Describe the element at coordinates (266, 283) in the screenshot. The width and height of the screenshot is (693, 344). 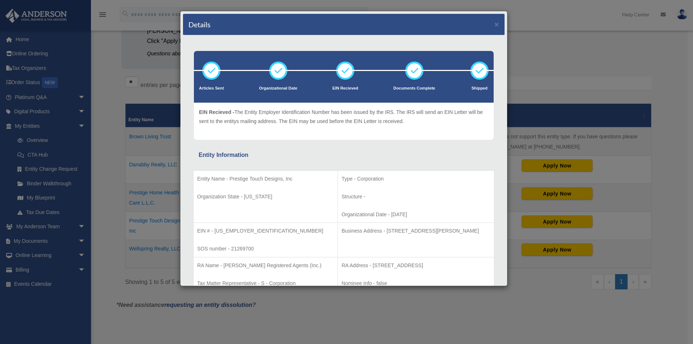
I see `p: Tax Matter Representative - S - Corporation` at that location.